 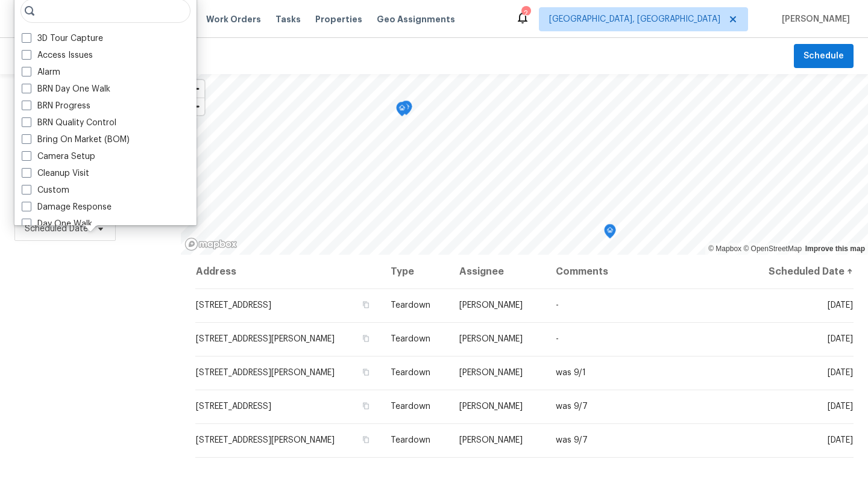 What do you see at coordinates (57, 55) in the screenshot?
I see `label: Access Issues` at bounding box center [57, 55].